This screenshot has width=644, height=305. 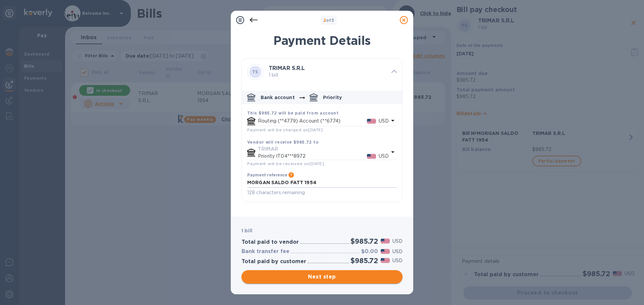 I want to click on p: 128 characters remaining, so click(x=322, y=192).